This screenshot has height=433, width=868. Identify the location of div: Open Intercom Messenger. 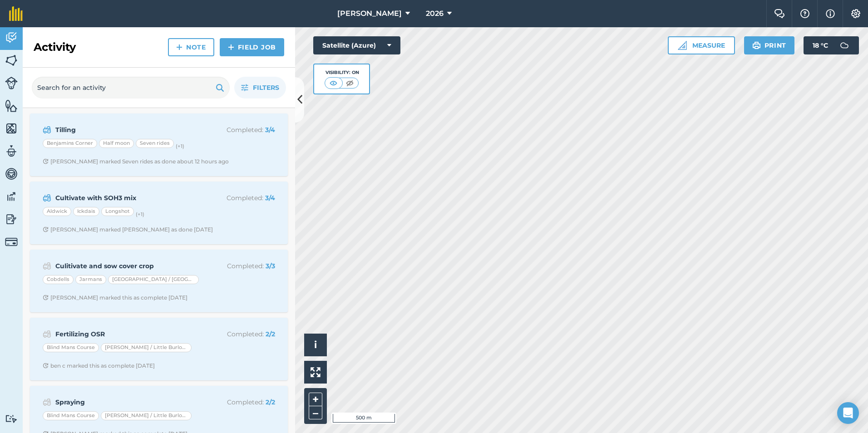
(848, 413).